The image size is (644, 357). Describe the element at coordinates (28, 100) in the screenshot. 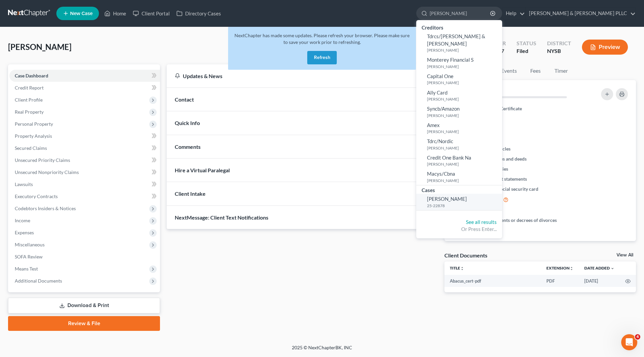

I see `span: Client Profile` at that location.